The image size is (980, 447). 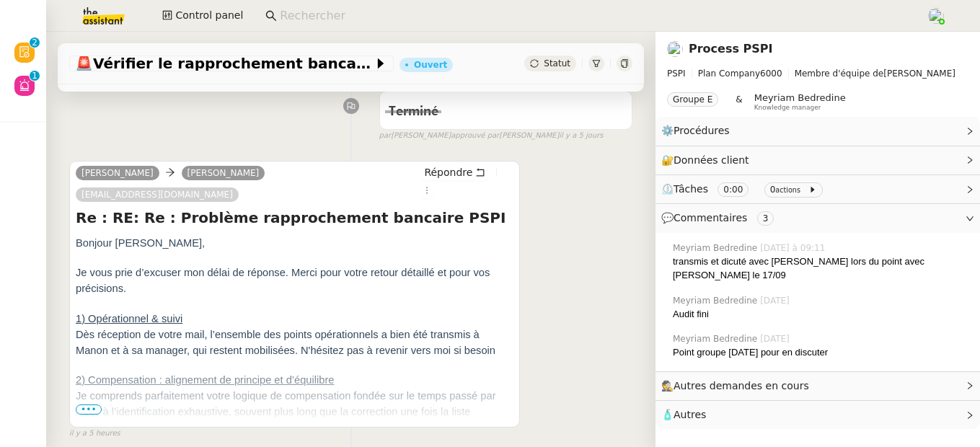 What do you see at coordinates (286, 342) in the screenshot?
I see `span: Dès réception de votre mail, l’ensemble des points opérationnels a bien été transmis à Manon et à...` at bounding box center [286, 342].